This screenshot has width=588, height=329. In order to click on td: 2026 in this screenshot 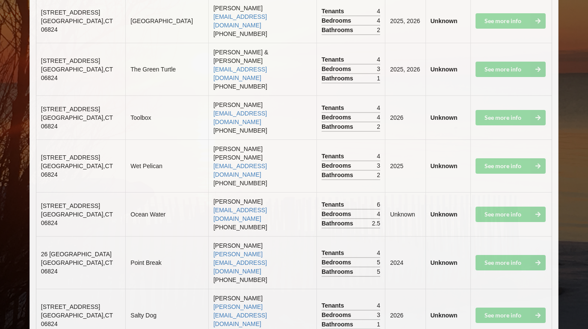, I will do `click(405, 117)`.